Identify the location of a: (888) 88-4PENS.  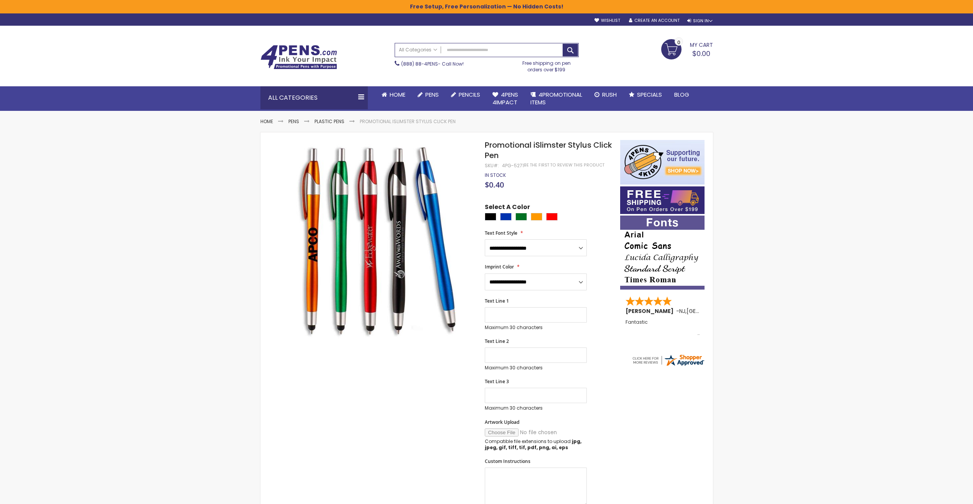
(419, 64).